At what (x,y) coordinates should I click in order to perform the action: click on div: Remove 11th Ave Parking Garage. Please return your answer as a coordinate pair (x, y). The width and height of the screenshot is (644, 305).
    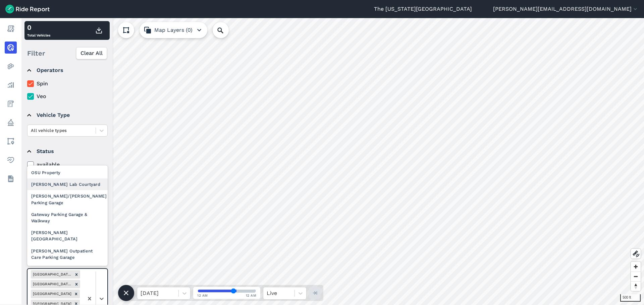
    Looking at the image, I should click on (77, 274).